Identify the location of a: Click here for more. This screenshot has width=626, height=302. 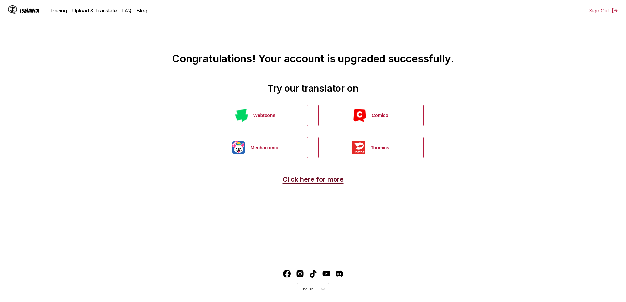
(313, 179).